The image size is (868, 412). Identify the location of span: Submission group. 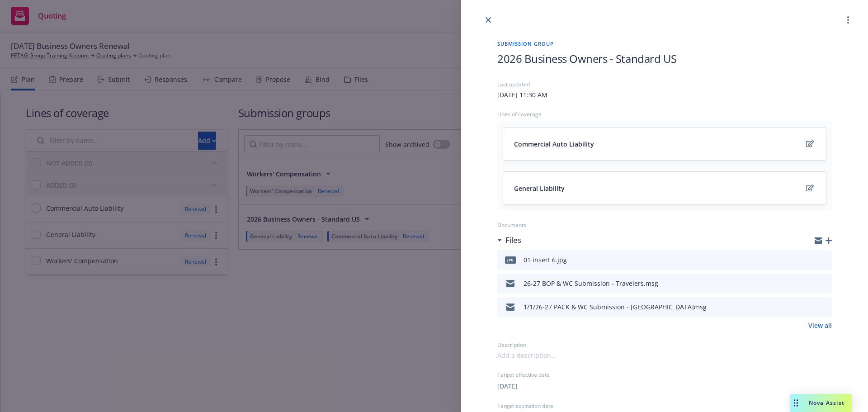
(664, 44).